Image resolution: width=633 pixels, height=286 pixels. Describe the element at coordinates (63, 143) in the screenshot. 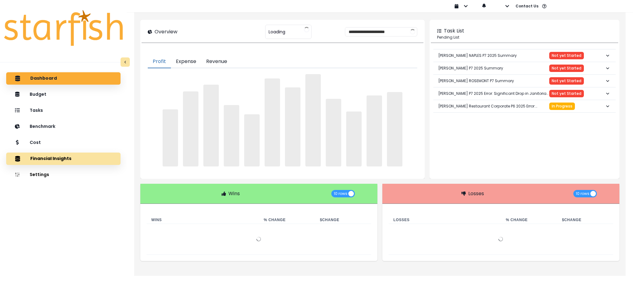

I see `button: Cost` at that location.